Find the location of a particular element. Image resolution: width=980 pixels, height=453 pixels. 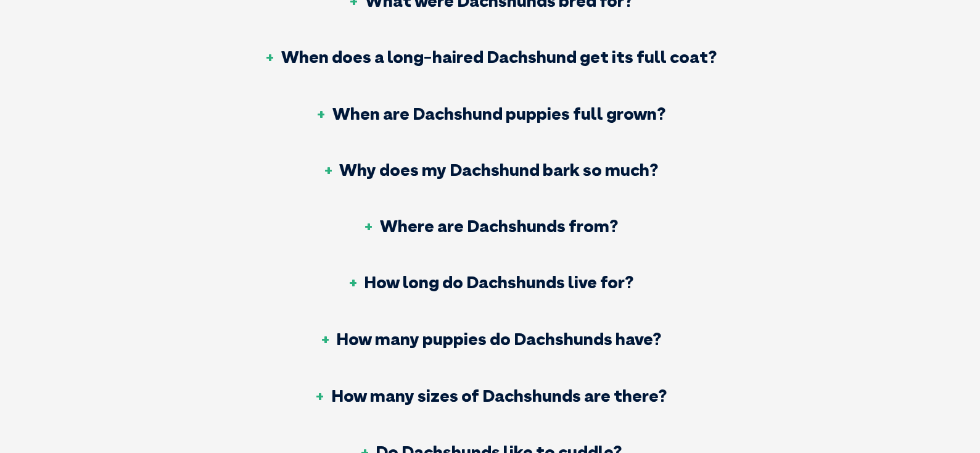

h3: When does a long-haired Dachshund get its full coat? is located at coordinates (490, 57).